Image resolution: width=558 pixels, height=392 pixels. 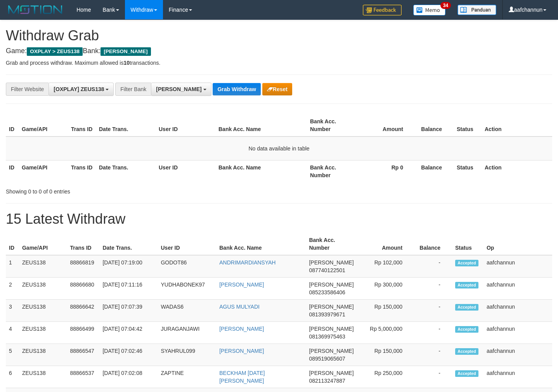 What do you see at coordinates (187, 311) in the screenshot?
I see `td: WADAS6` at bounding box center [187, 311].